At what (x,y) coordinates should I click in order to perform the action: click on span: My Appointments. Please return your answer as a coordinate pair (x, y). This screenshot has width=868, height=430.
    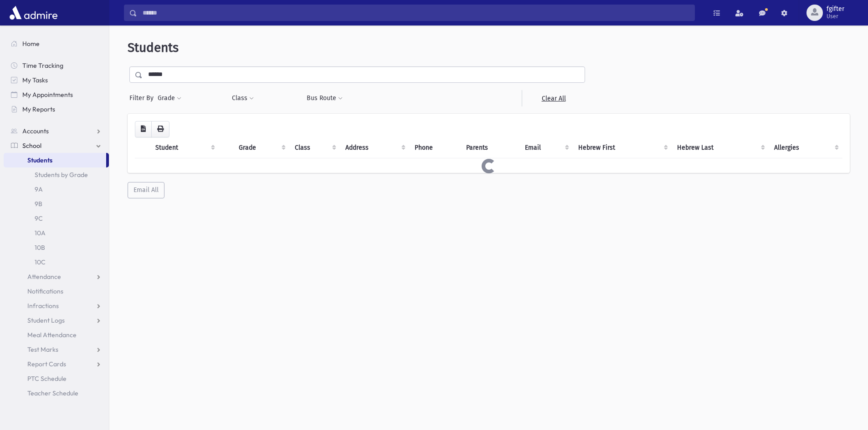
    Looking at the image, I should click on (48, 95).